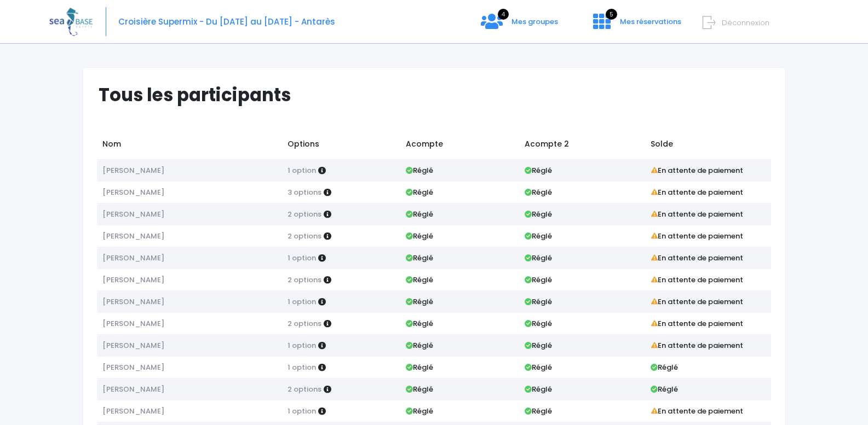  Describe the element at coordinates (304, 192) in the screenshot. I see `span: 3 options` at that location.